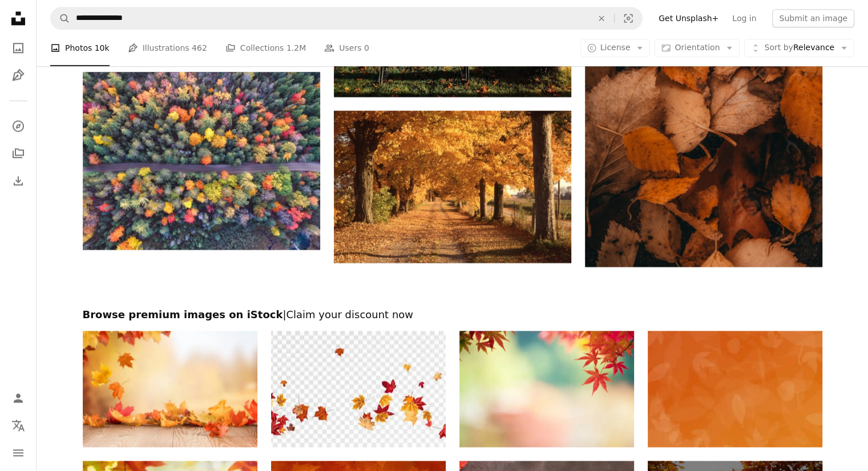  What do you see at coordinates (296, 48) in the screenshot?
I see `span: 1.2M` at bounding box center [296, 48].